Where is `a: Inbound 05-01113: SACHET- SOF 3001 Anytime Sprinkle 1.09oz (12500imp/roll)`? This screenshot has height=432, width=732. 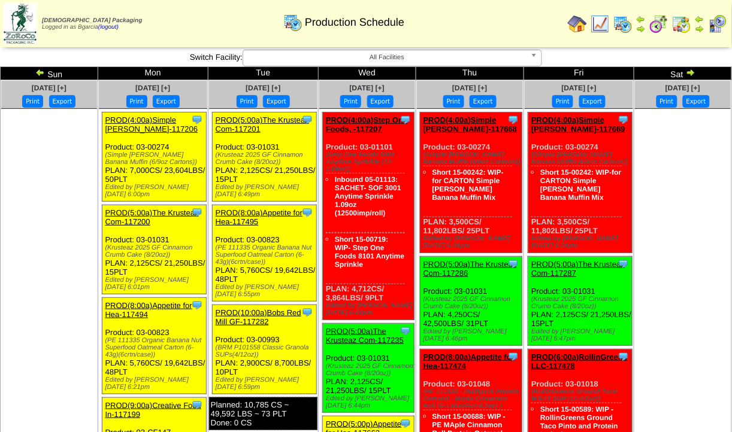 a: Inbound 05-01113: SACHET- SOF 3001 Anytime Sprinkle 1.09oz (12500imp/roll) is located at coordinates (368, 196).